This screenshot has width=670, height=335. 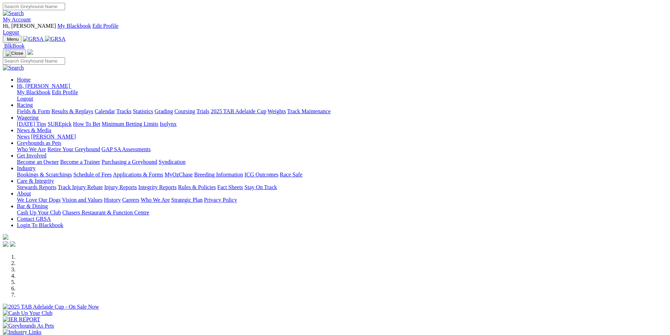 I want to click on a: Weights, so click(x=277, y=111).